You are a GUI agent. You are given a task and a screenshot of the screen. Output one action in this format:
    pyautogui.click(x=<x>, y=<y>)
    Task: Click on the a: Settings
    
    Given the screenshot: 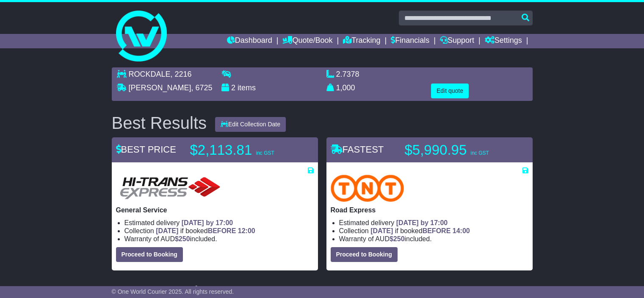 What is the action you would take?
    pyautogui.click(x=504, y=41)
    